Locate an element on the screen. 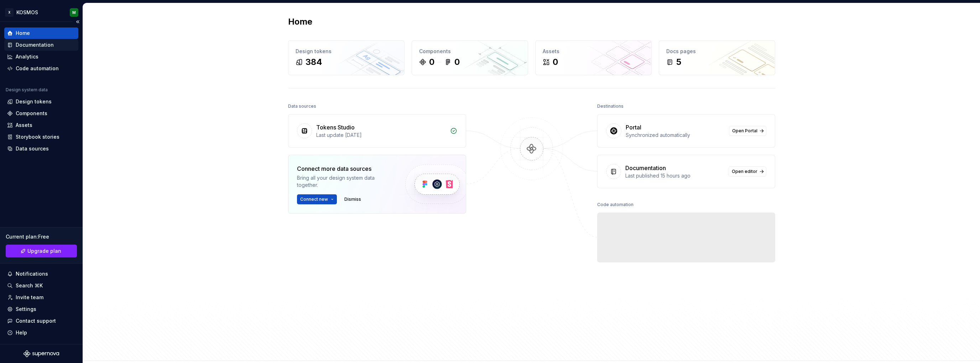  span: Open Portal is located at coordinates (745, 131).